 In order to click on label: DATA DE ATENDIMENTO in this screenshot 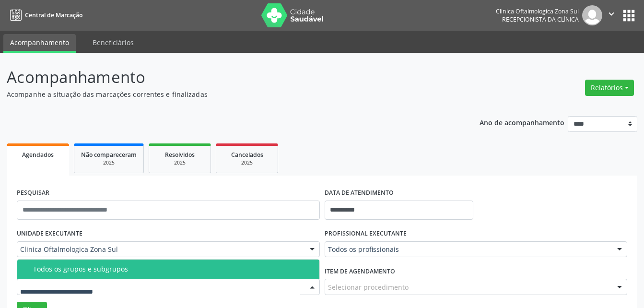, I will do `click(359, 193)`.